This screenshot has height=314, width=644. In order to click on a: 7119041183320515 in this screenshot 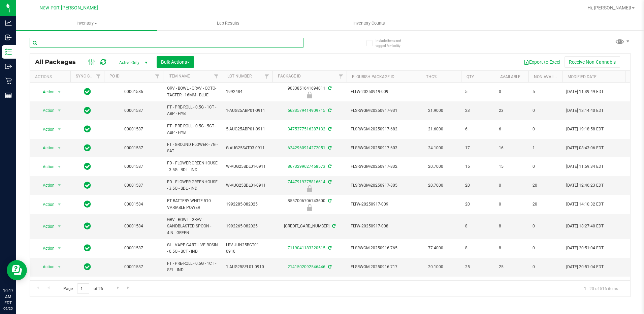, I will do `click(307, 248)`.